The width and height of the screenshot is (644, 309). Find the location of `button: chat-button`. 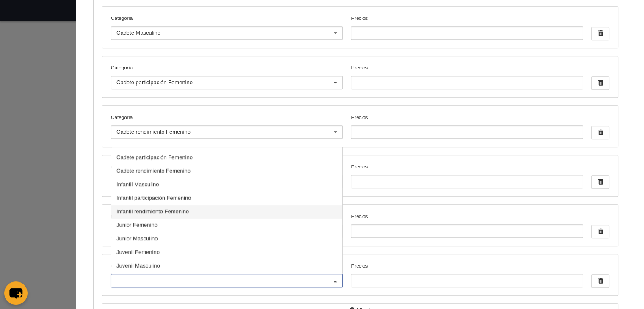

button: chat-button is located at coordinates (16, 293).